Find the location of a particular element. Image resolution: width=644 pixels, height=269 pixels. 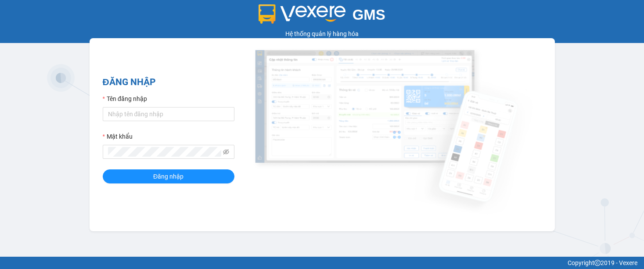

span: eye-invisible is located at coordinates (226, 152).